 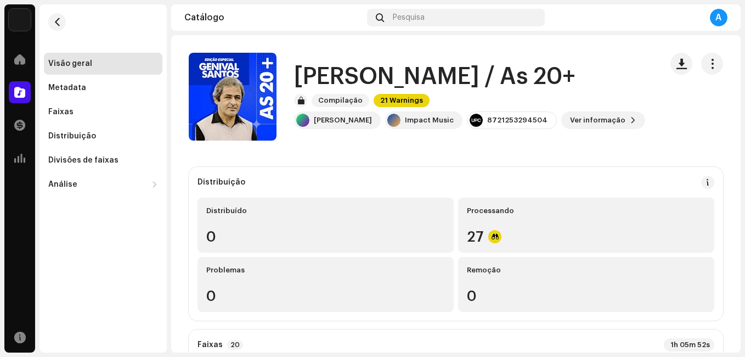 I want to click on div: 8721253294504, so click(x=517, y=120).